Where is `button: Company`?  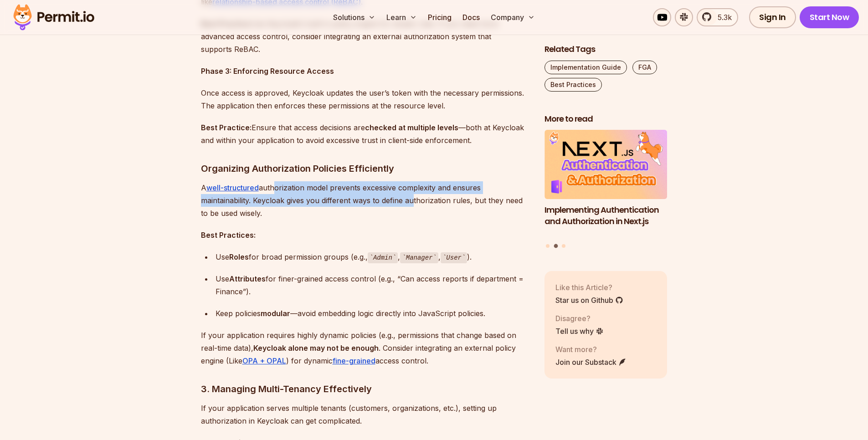
button: Company is located at coordinates (513, 17).